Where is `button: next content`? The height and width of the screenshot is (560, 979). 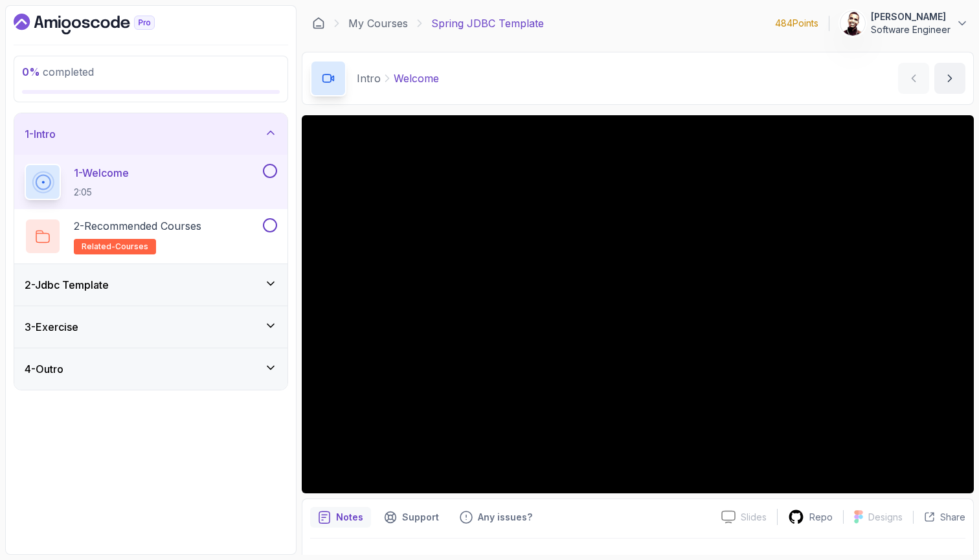 button: next content is located at coordinates (950, 78).